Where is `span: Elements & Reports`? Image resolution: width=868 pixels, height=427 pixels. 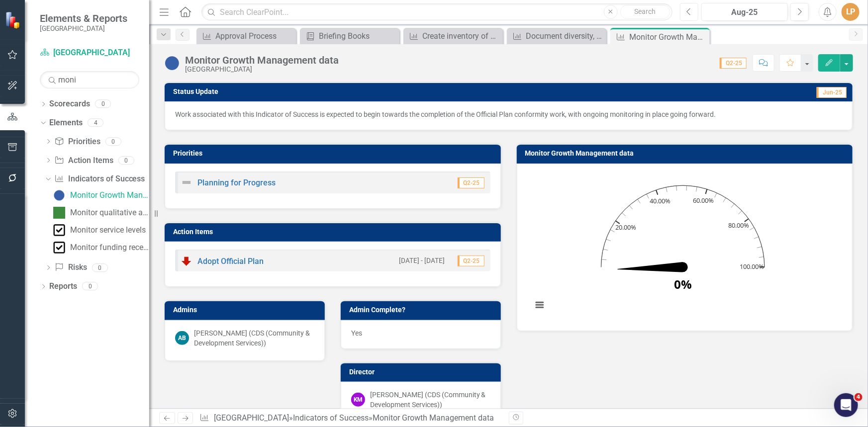
span: Elements & Reports is located at coordinates (84, 19).